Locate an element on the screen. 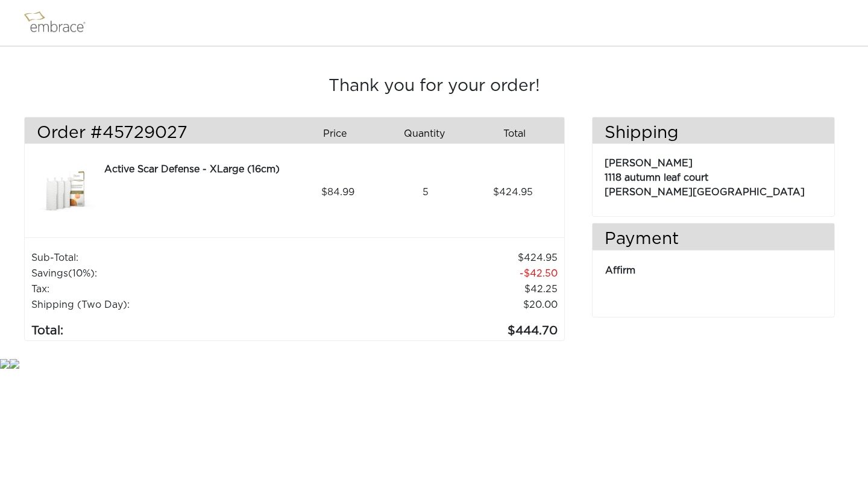 This screenshot has height=494, width=868. span: 5 is located at coordinates (425, 193).